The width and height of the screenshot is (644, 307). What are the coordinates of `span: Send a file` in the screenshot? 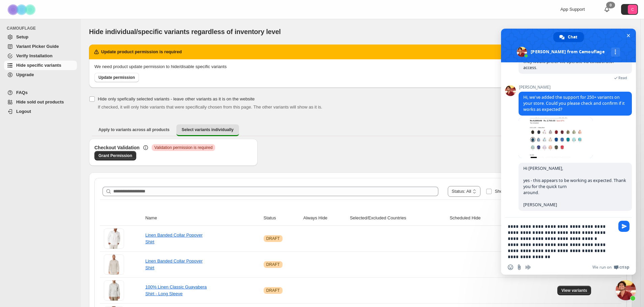 It's located at (519, 267).